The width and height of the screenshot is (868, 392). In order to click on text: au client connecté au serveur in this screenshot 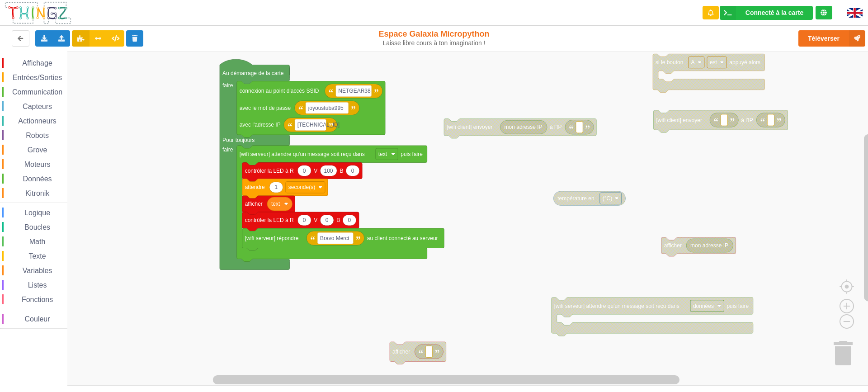, I will do `click(402, 238)`.